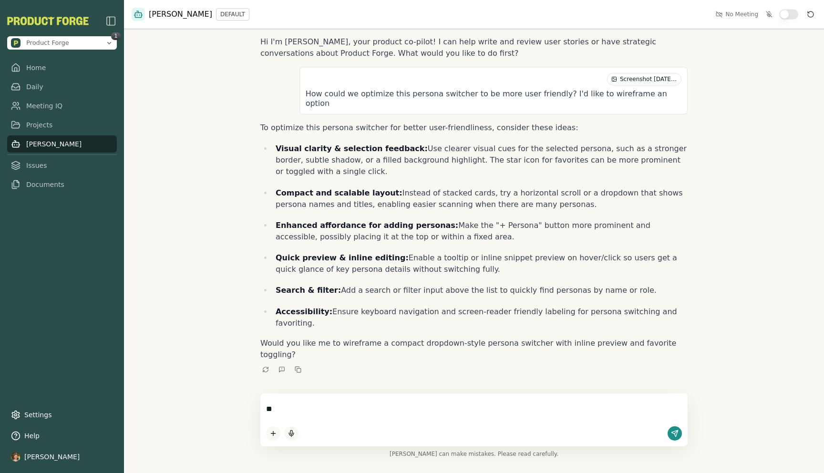  Describe the element at coordinates (233, 14) in the screenshot. I see `button: DEFAULT` at that location.